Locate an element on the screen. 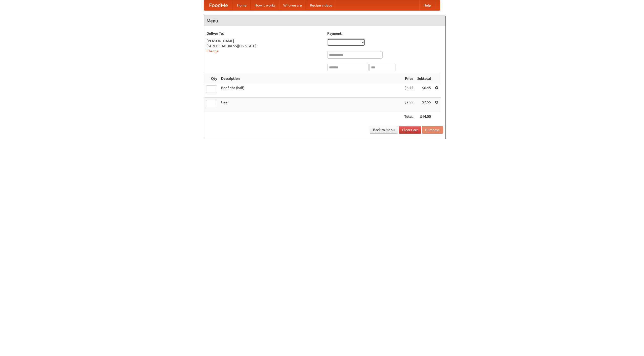 This screenshot has height=356, width=644. a: Clear Cart is located at coordinates (410, 130).